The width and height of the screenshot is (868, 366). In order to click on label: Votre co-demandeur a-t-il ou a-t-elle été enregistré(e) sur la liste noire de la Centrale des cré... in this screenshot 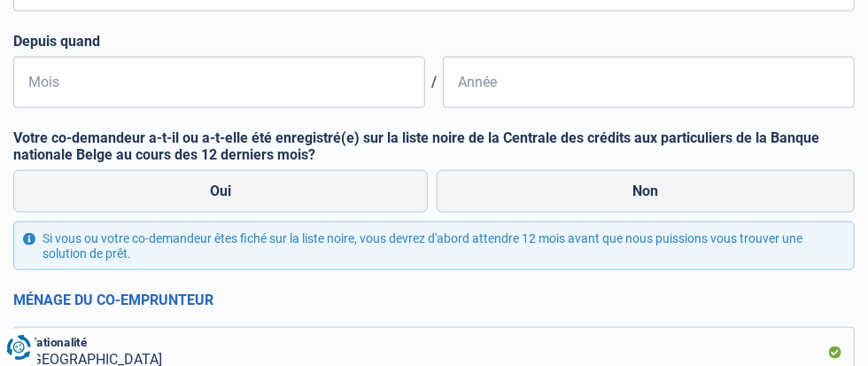, I will do `click(434, 146)`.